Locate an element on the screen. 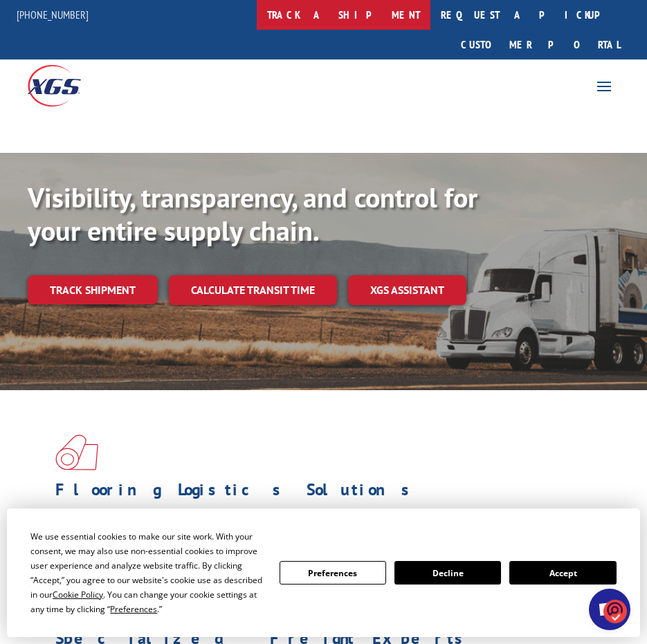 This screenshot has width=647, height=644. a: Customer Portal is located at coordinates (541, 44).